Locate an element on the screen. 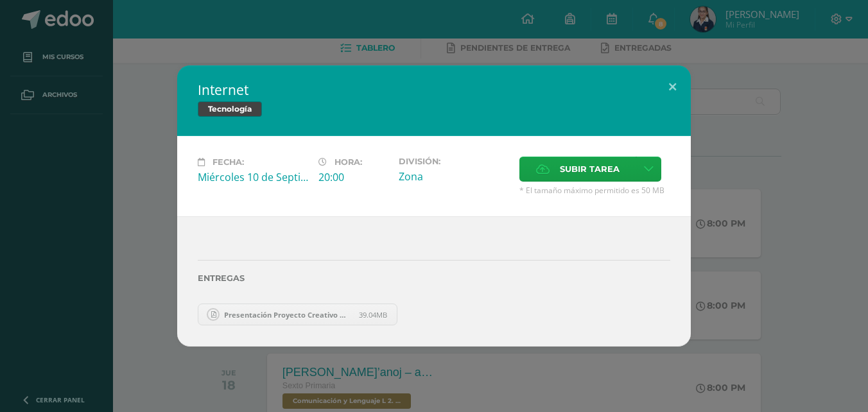  label: División: is located at coordinates (454, 161).